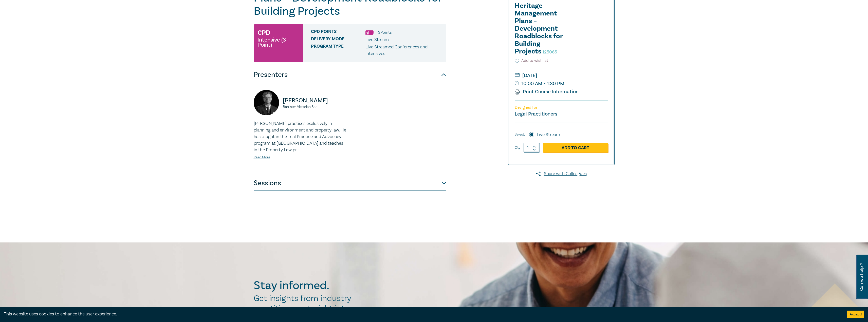 Image resolution: width=868 pixels, height=322 pixels. What do you see at coordinates (315, 107) in the screenshot?
I see `small: Barrister, Victorian Bar` at bounding box center [315, 107].